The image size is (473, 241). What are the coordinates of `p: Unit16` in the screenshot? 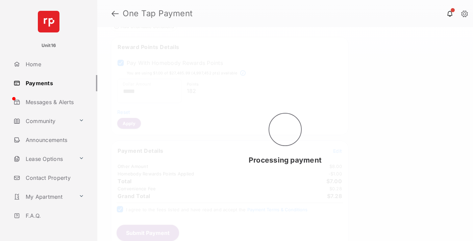 It's located at (49, 46).